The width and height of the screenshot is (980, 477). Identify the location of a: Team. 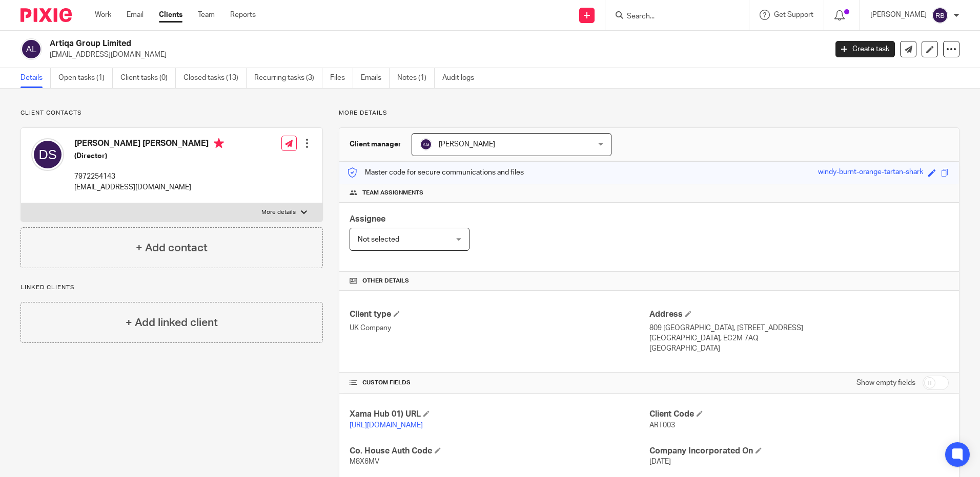
(206, 15).